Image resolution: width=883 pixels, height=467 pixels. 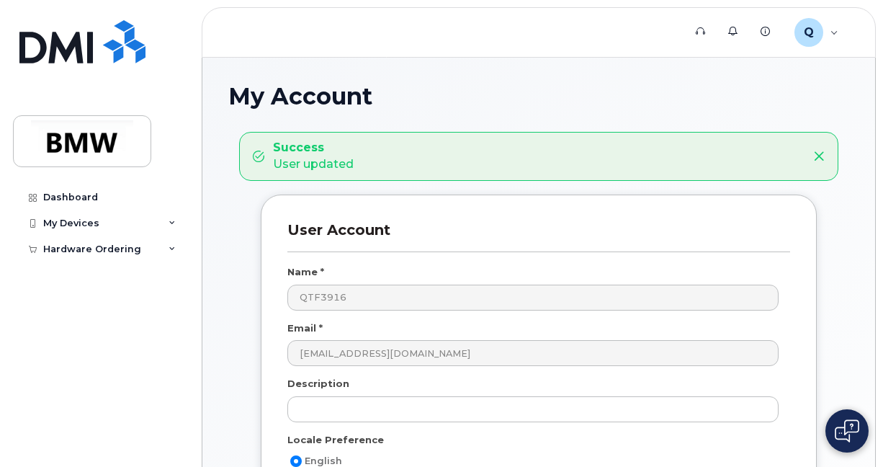 What do you see at coordinates (305, 271) in the screenshot?
I see `label: Name *` at bounding box center [305, 271].